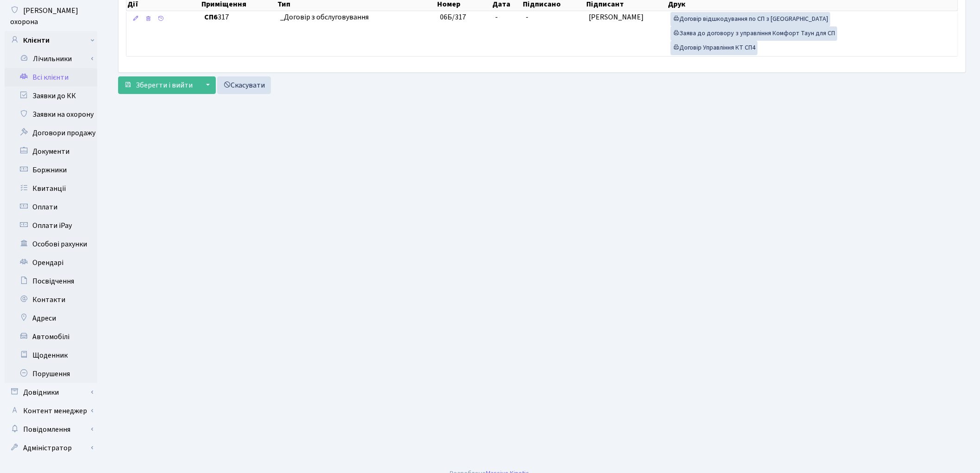 The height and width of the screenshot is (473, 980). Describe the element at coordinates (51, 300) in the screenshot. I see `a: Контакти` at that location.